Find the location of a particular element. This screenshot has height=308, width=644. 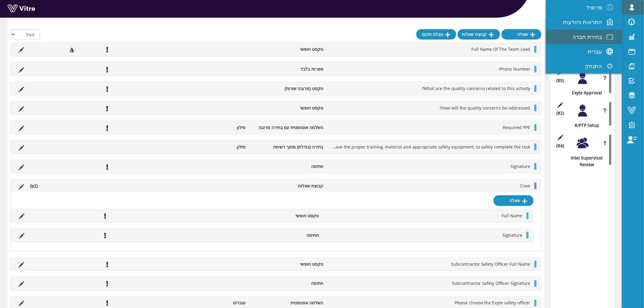

li: קבוצת שאלות is located at coordinates (287, 186).